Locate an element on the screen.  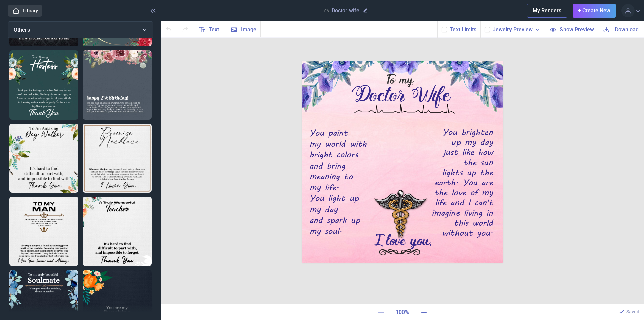
p: Saved is located at coordinates (632, 312).